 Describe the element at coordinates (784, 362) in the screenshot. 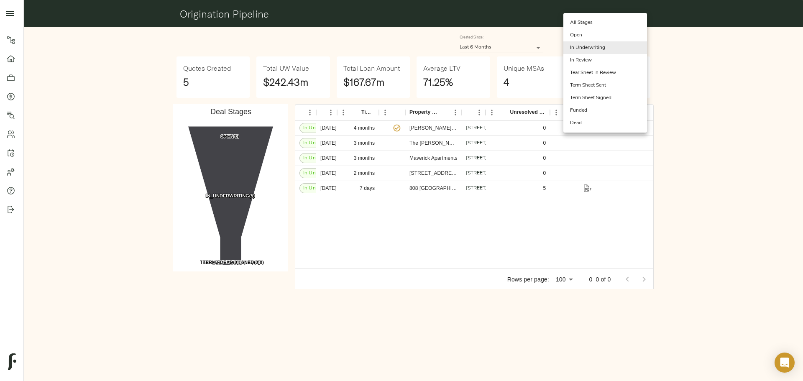

I see `div: Open Intercom Messenger` at that location.